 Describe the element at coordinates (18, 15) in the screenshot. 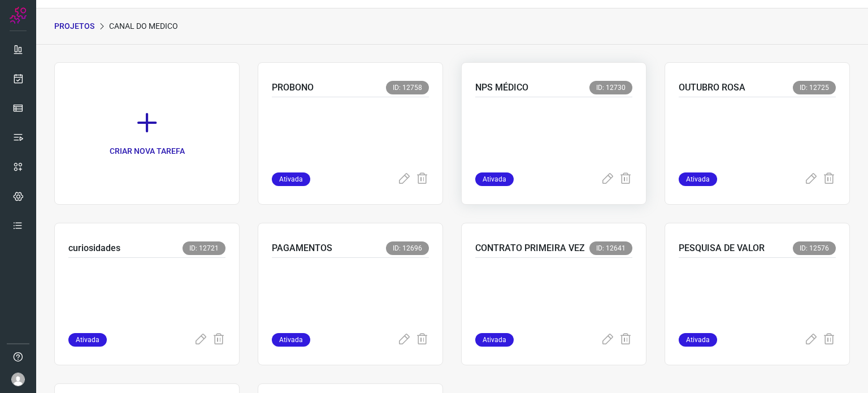

I see `img: Logo` at that location.